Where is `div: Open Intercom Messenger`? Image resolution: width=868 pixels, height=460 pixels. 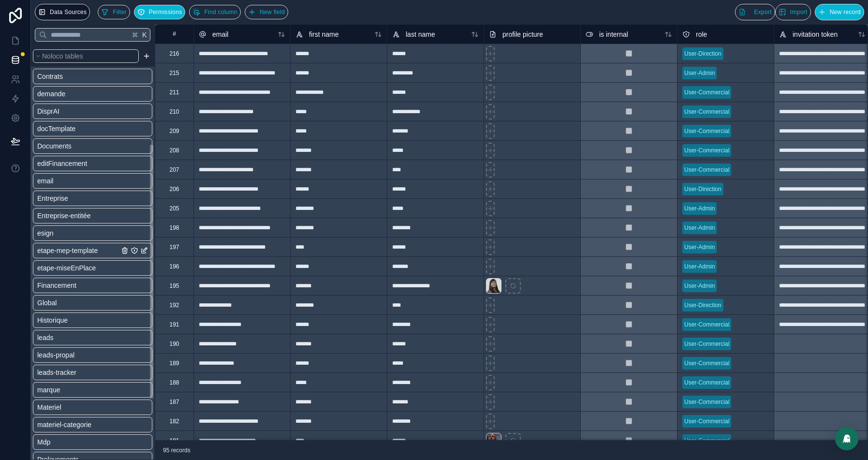
div: Open Intercom Messenger is located at coordinates (847, 439).